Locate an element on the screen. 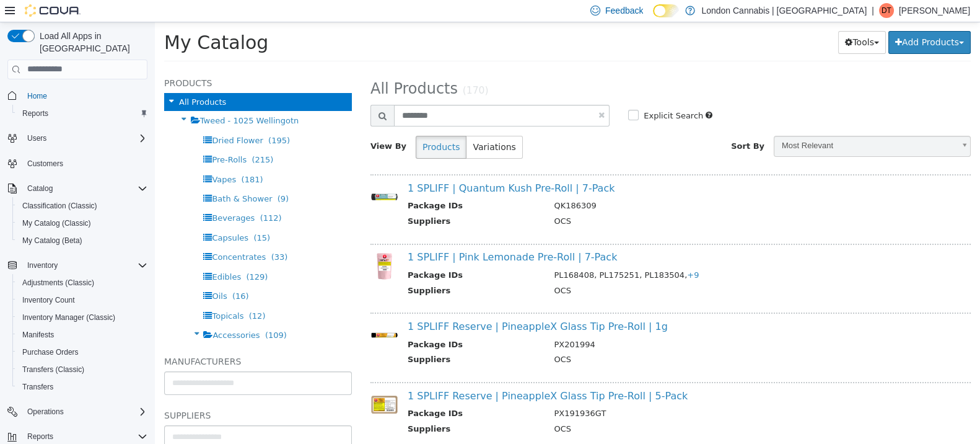 Image resolution: width=980 pixels, height=444 pixels. span: Topicals is located at coordinates (72, 293).